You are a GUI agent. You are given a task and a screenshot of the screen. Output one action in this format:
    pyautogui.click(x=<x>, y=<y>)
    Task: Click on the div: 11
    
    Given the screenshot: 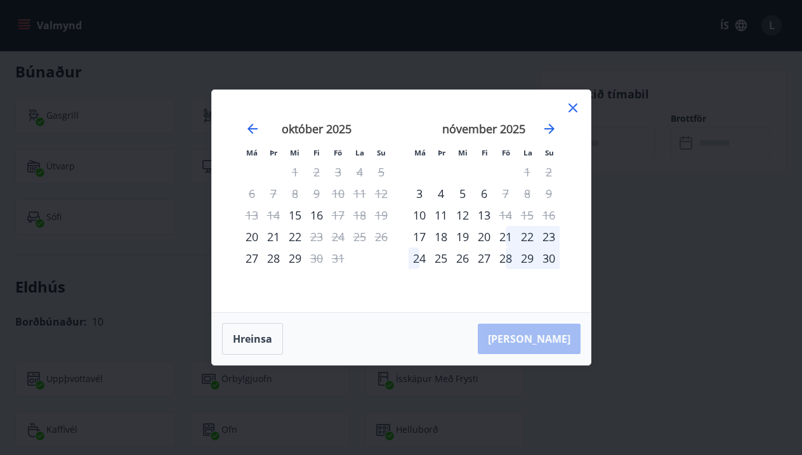 What is the action you would take?
    pyautogui.click(x=441, y=215)
    